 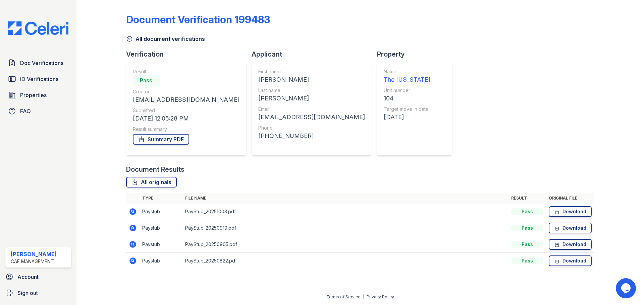 I want to click on a: Properties, so click(x=38, y=95).